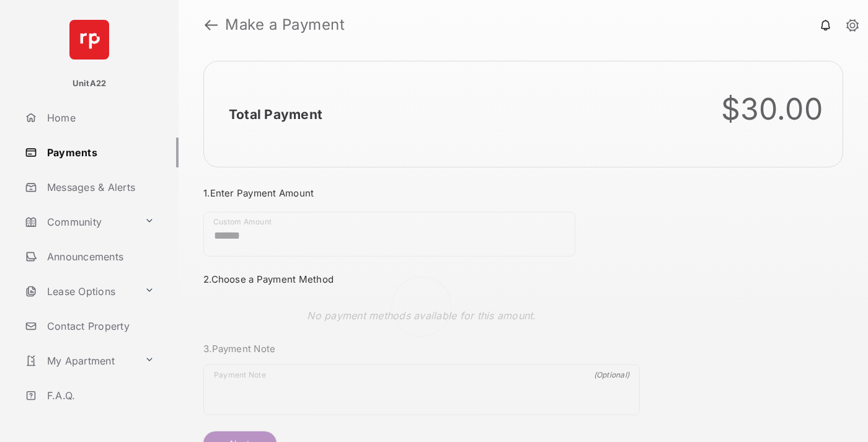 The width and height of the screenshot is (868, 442). I want to click on h2: Total Payment, so click(276, 114).